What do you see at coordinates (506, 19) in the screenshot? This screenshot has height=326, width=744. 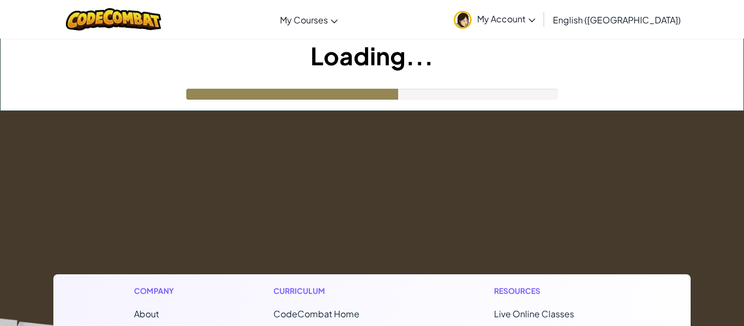 I see `span: My Account` at bounding box center [506, 19].